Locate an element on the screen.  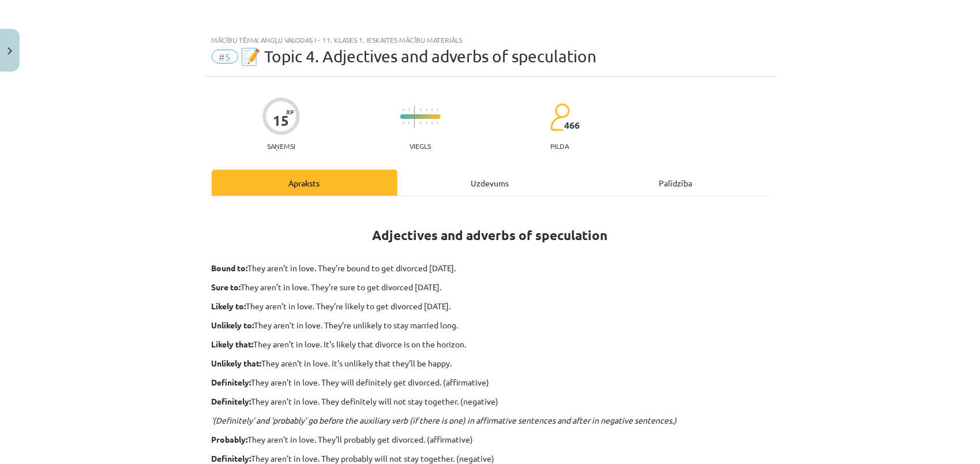
span: 466 is located at coordinates (572, 125).